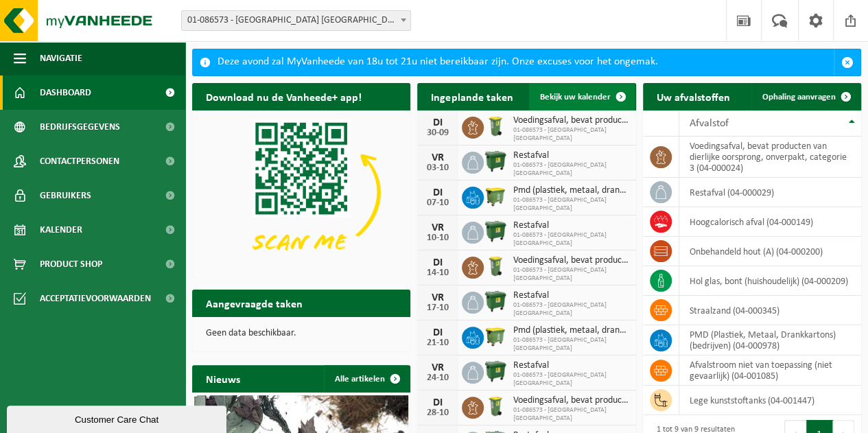 The height and width of the screenshot is (433, 868). Describe the element at coordinates (438, 169) in the screenshot. I see `div: 03-10` at that location.